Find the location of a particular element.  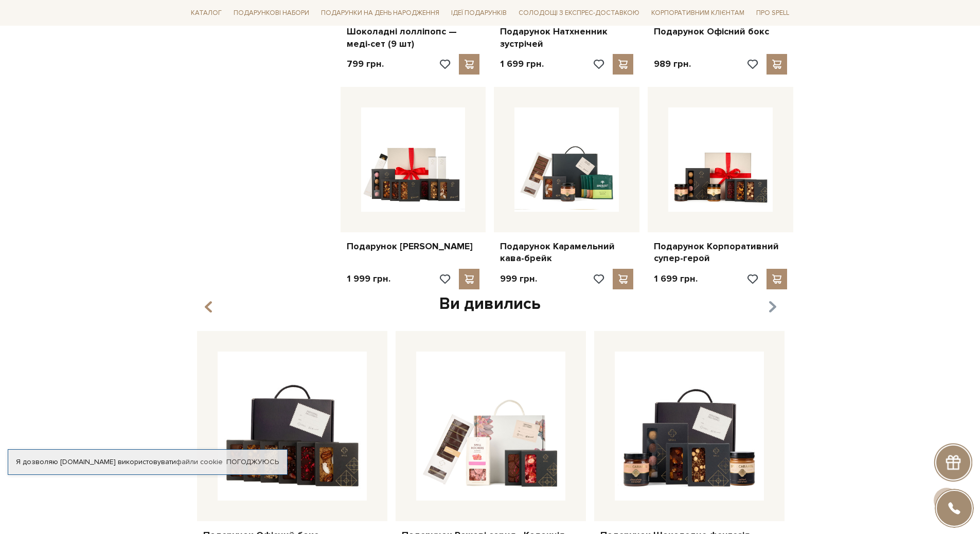

p: 799 грн. is located at coordinates (365, 64).